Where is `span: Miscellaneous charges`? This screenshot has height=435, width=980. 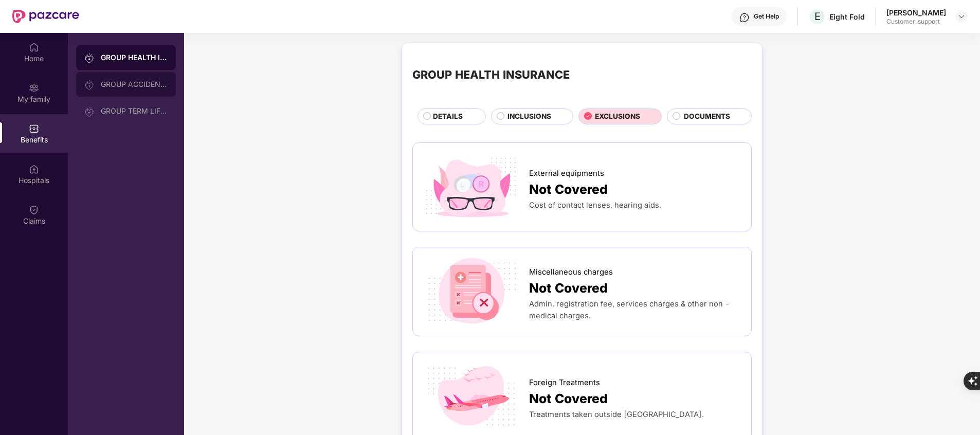 span: Miscellaneous charges is located at coordinates (570, 272).